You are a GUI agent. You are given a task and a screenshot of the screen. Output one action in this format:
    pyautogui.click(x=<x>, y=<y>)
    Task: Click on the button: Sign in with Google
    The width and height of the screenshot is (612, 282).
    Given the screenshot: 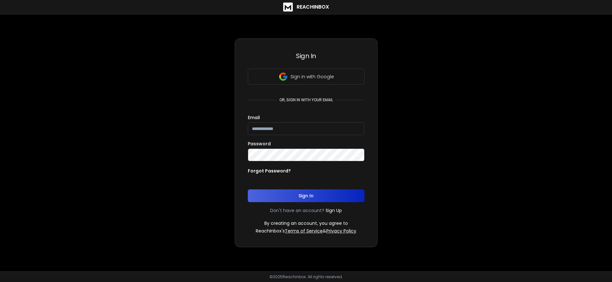 What is the action you would take?
    pyautogui.click(x=306, y=77)
    